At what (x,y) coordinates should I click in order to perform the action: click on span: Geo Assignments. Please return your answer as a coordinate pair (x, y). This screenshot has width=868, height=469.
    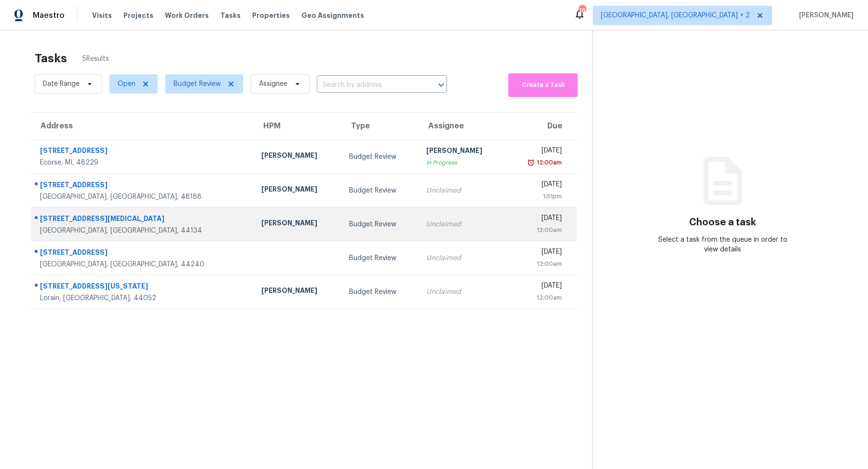
    Looking at the image, I should click on (332, 16).